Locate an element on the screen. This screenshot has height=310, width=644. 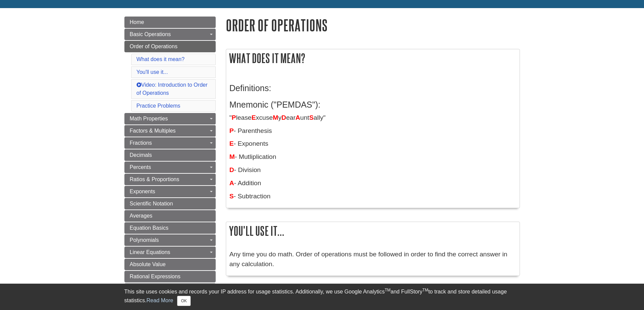
span: Ratios & Proportions is located at coordinates (155, 179).